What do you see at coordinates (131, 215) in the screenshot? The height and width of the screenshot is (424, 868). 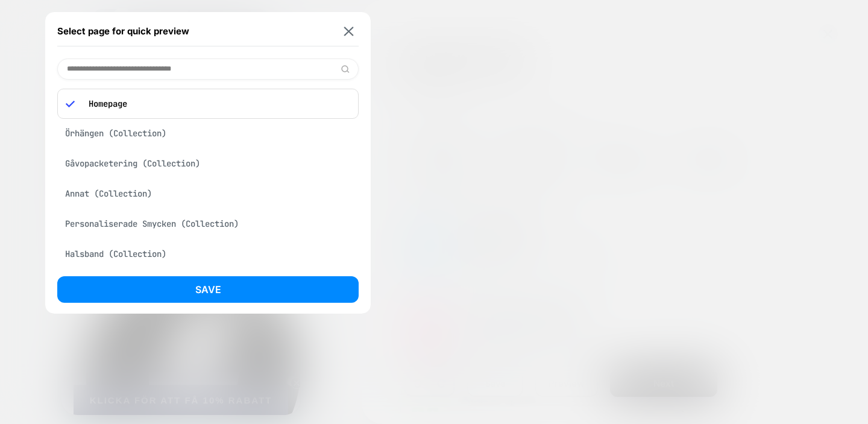 I see `a: Instagram` at bounding box center [131, 215].